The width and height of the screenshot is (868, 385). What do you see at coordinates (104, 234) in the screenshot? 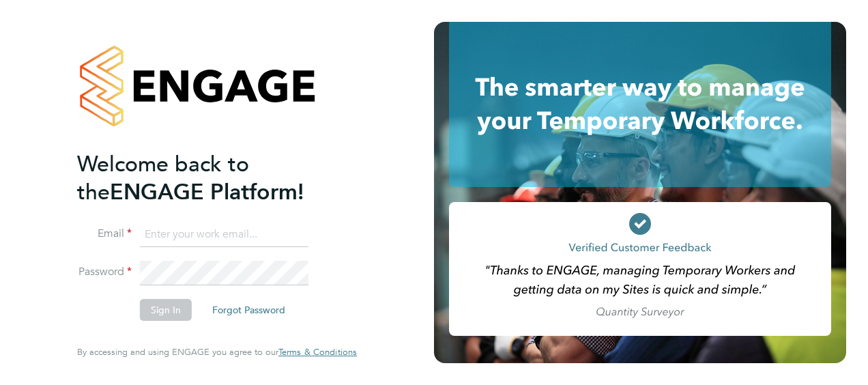
I see `label: Email` at bounding box center [104, 234].